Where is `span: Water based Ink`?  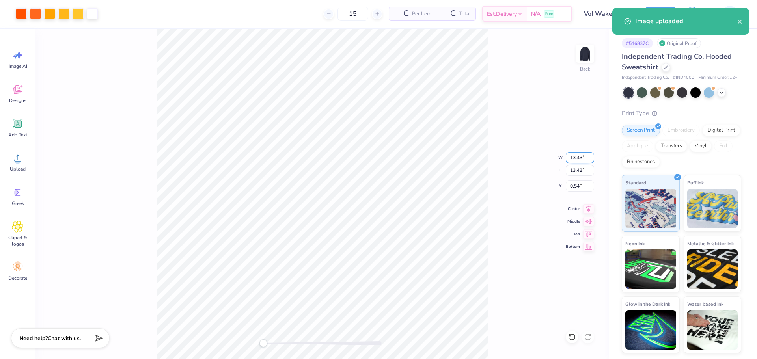 span: Water based Ink is located at coordinates (705, 304).